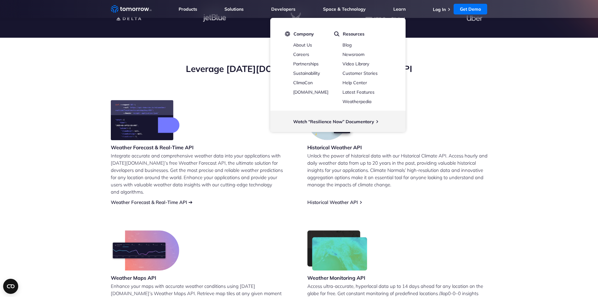 This screenshot has width=598, height=297. What do you see at coordinates (11, 286) in the screenshot?
I see `button: Open CMP widget` at bounding box center [11, 286].